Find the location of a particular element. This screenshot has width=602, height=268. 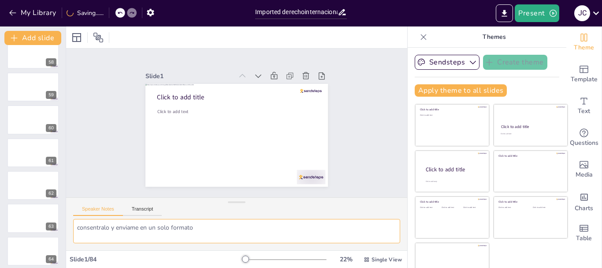

div: 22 % is located at coordinates (346, 259).